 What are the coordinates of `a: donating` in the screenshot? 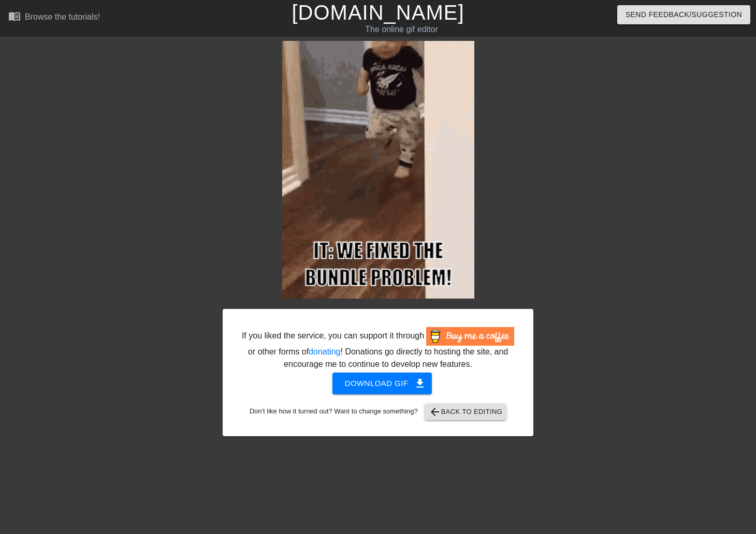 It's located at (324, 351).